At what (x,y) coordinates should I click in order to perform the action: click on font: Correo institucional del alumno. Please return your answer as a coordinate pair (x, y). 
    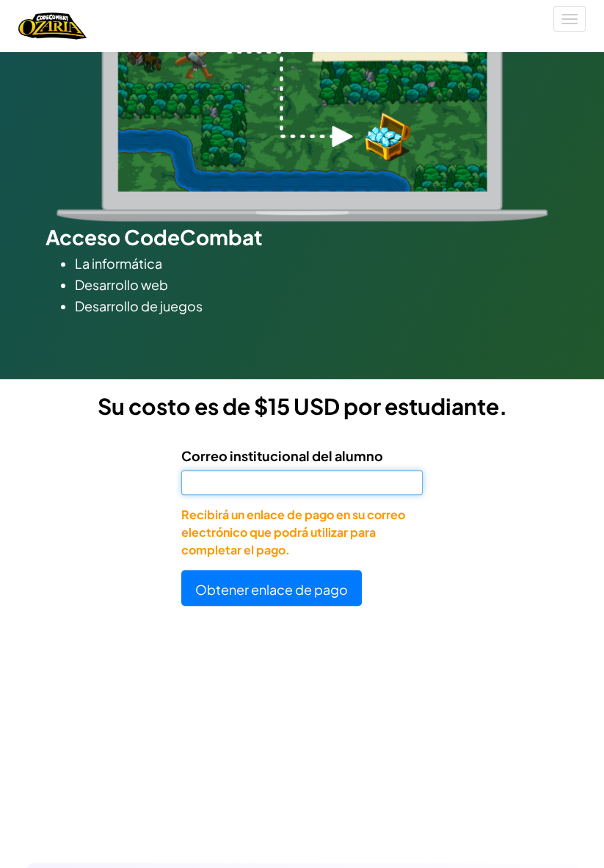
    Looking at the image, I should click on (282, 455).